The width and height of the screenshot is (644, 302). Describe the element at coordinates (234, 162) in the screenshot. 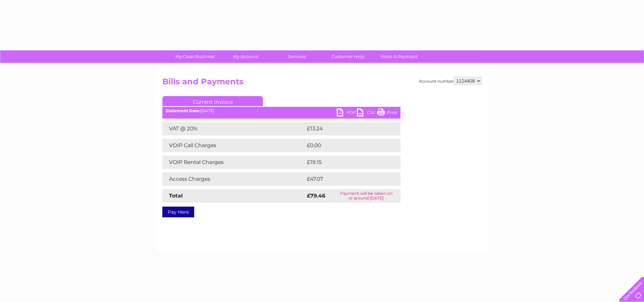

I see `td: VOIP Rental Charges` at that location.